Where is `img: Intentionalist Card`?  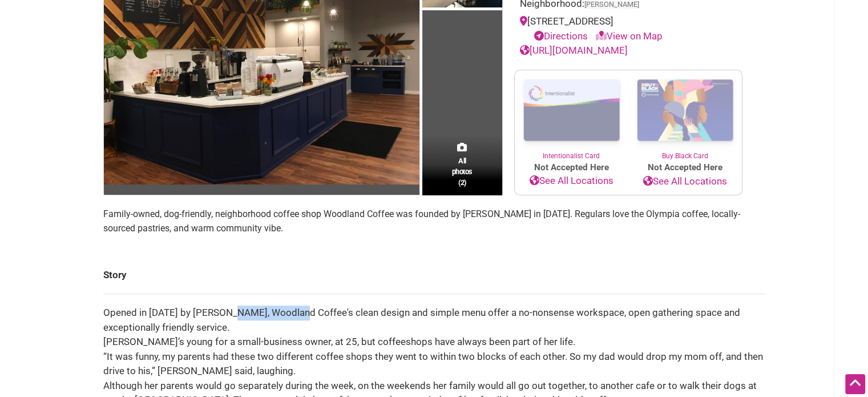
img: Intentionalist Card is located at coordinates (572, 110).